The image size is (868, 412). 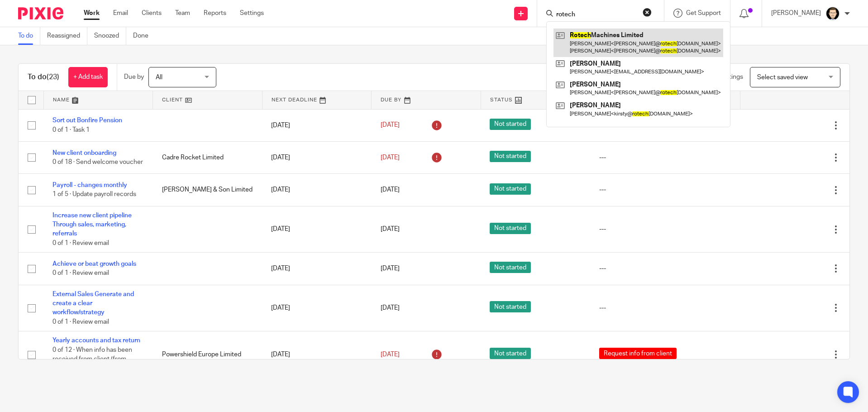 I want to click on span: Request info from client, so click(x=638, y=353).